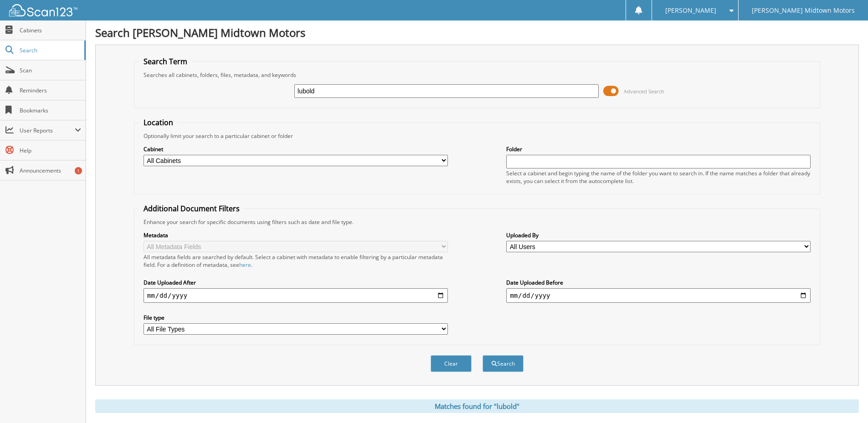 The image size is (868, 423). I want to click on span: Search, so click(50, 50).